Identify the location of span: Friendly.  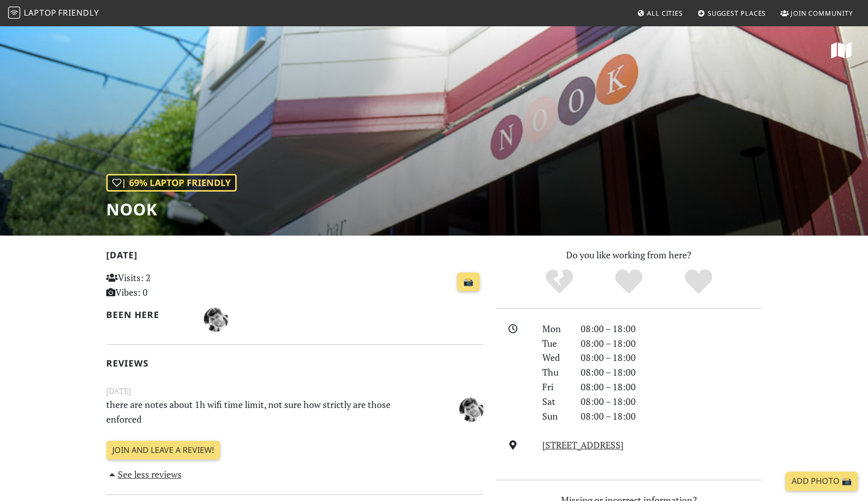
(79, 13).